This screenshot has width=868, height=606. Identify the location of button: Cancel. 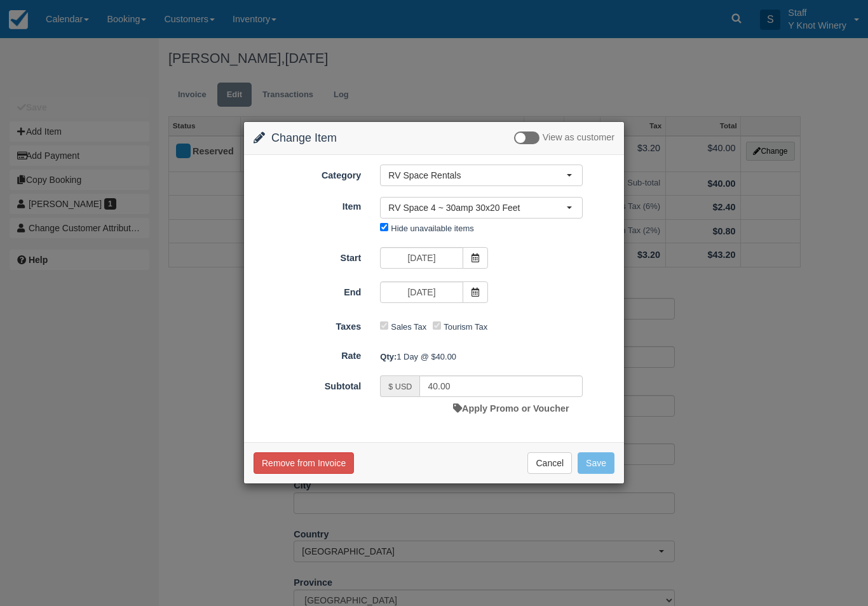
(550, 463).